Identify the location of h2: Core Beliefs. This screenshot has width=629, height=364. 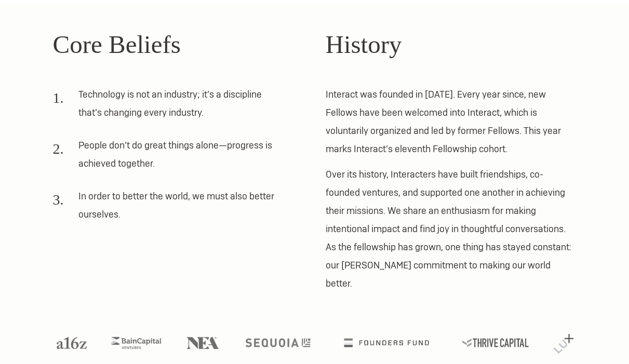
(178, 45).